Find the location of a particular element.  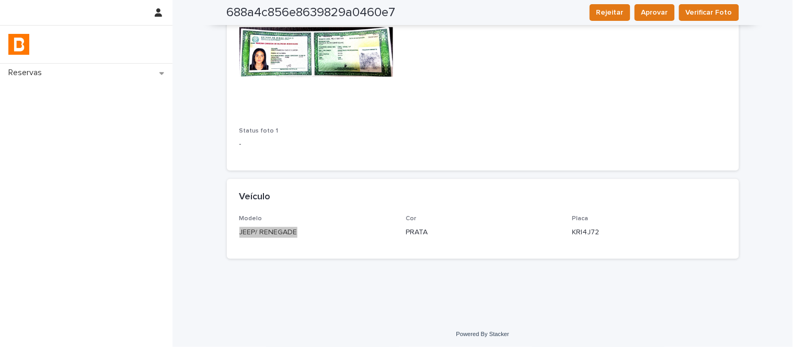

span: Modelo is located at coordinates (251, 219).